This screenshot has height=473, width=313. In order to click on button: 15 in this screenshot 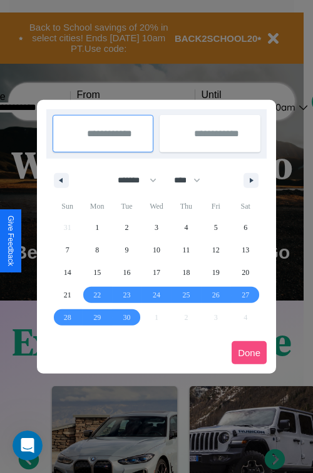, I will do `click(96, 273)`.